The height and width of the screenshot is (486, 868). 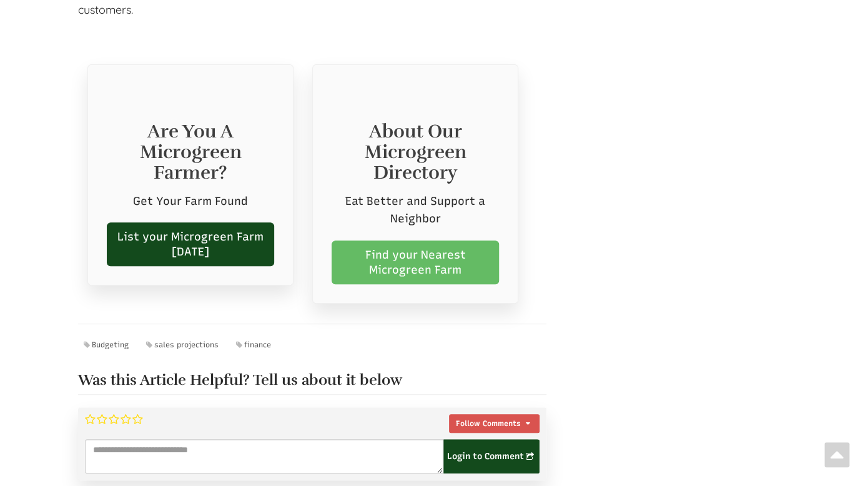 What do you see at coordinates (184, 345) in the screenshot?
I see `a: sales projections` at bounding box center [184, 345].